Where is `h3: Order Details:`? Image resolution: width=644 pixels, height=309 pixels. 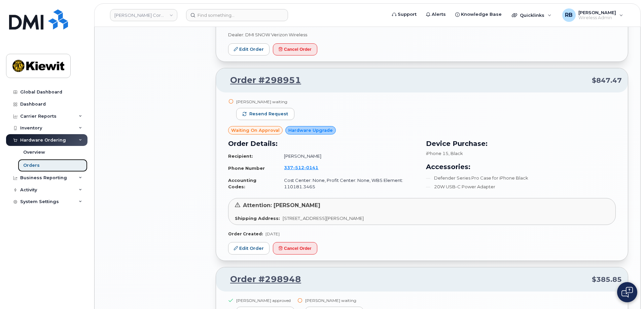 h3: Order Details: is located at coordinates (323, 144).